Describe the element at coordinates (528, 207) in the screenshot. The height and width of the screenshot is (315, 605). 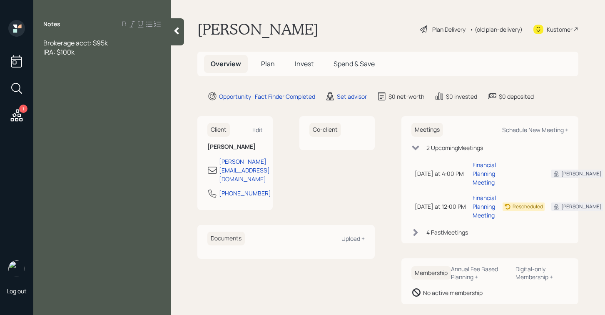
I see `div: Rescheduled` at that location.